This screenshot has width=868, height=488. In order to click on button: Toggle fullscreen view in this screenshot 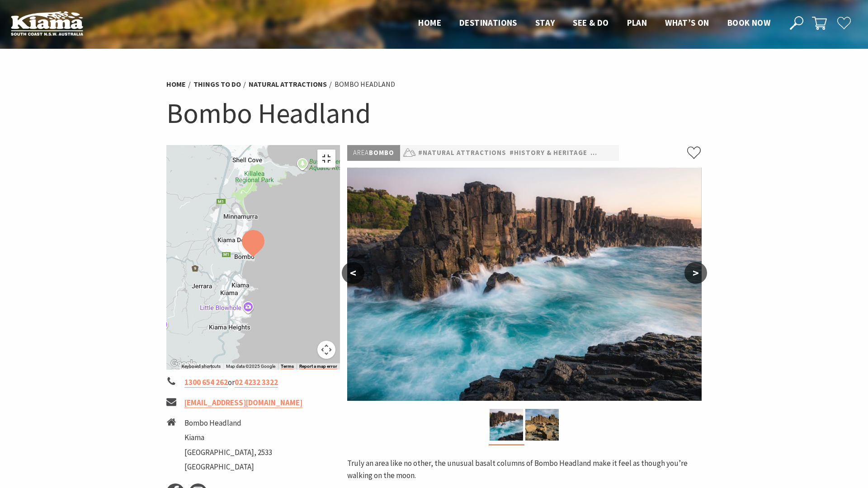, I will do `click(326, 159)`.